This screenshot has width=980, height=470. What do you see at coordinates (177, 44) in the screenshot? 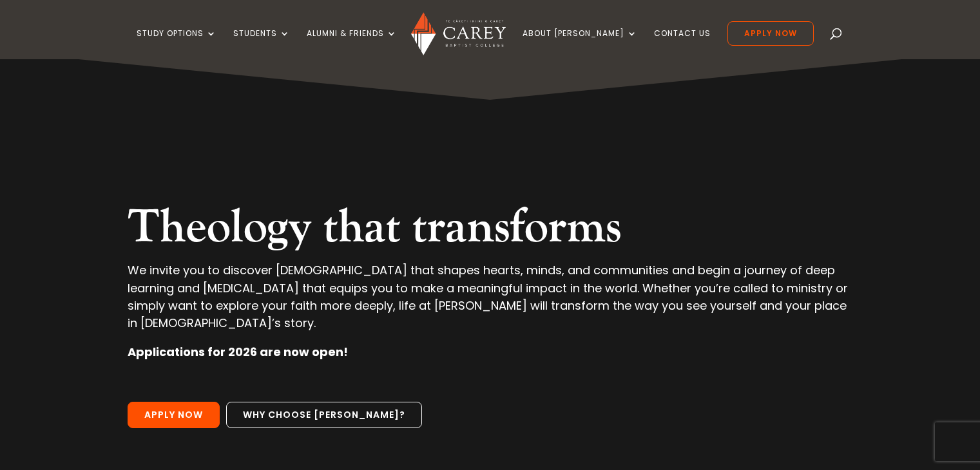
I see `a: Study Options` at bounding box center [177, 44].